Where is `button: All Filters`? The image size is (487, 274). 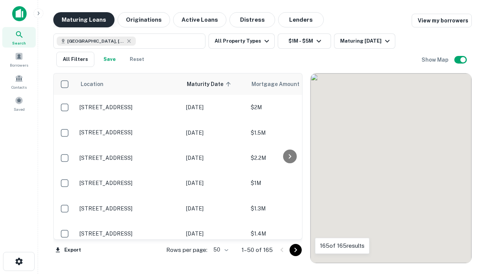
button: All Filters is located at coordinates (75, 59).